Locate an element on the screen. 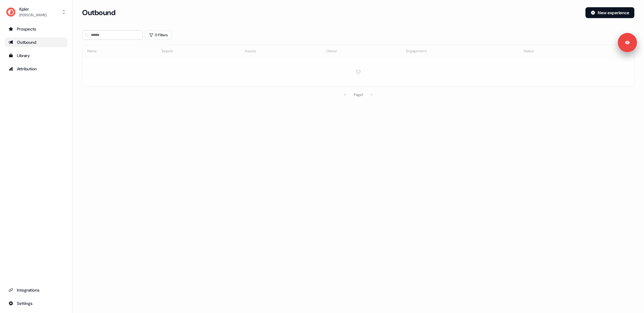  div: Integrations is located at coordinates (36, 290).